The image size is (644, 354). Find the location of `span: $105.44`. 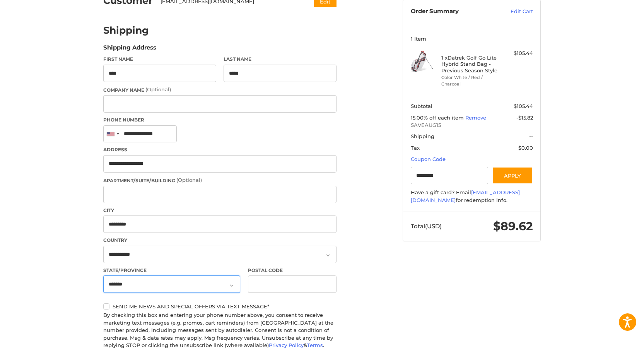

span: $105.44 is located at coordinates (523, 106).